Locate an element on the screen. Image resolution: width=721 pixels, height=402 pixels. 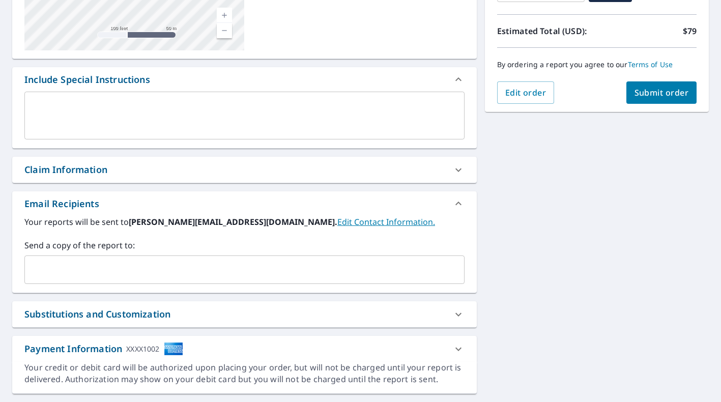
label: Your reports will be sent to is located at coordinates (244, 222).